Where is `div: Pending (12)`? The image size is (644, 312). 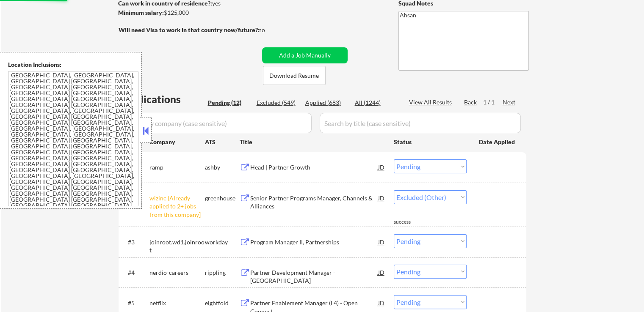
div: Pending (12) is located at coordinates (229, 103).